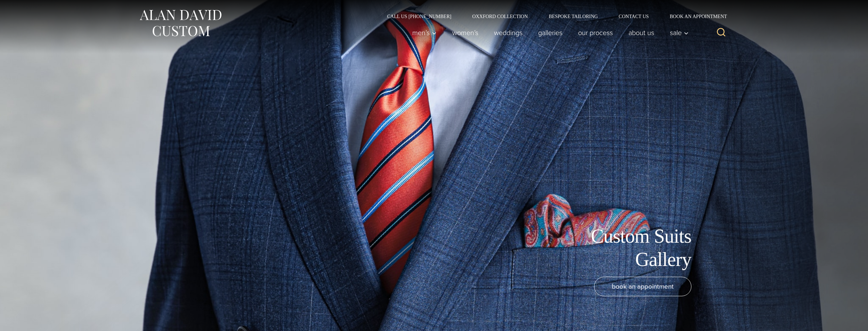 This screenshot has width=868, height=331. I want to click on a: book an appointment, so click(643, 287).